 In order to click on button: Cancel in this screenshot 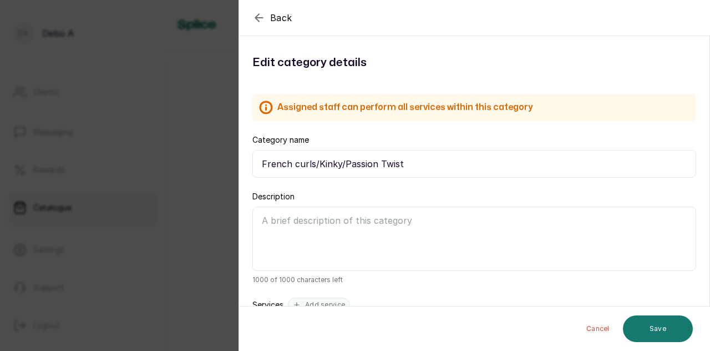, I will do `click(598, 329)`.